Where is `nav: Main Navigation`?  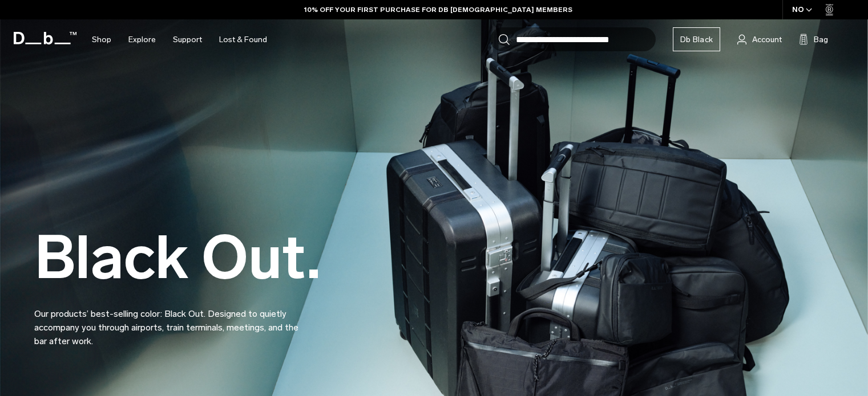
nav: Main Navigation is located at coordinates (179, 40).